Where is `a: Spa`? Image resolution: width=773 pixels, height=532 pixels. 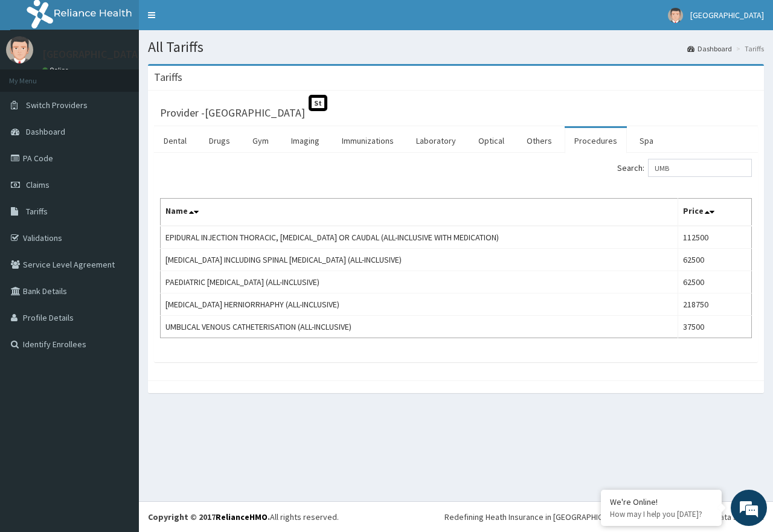 a: Spa is located at coordinates (646, 141).